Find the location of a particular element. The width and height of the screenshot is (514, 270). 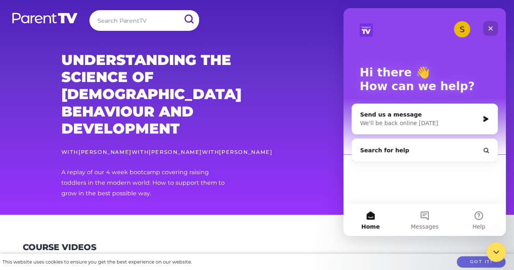

div: Close is located at coordinates (147, 20).